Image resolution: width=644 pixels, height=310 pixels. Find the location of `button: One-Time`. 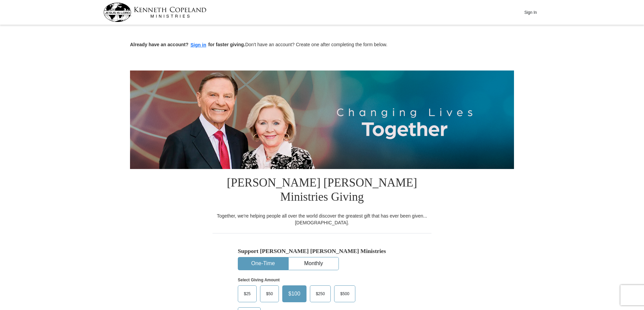

button: One-Time is located at coordinates (263, 264).